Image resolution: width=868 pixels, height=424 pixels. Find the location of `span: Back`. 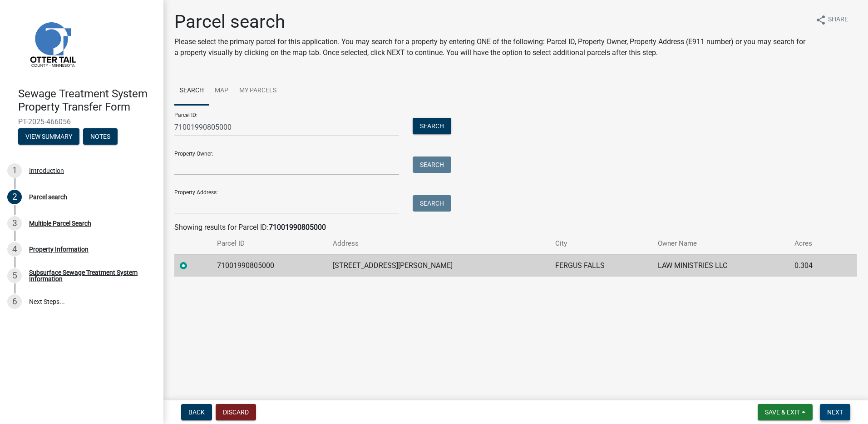

span: Back is located at coordinates (197, 412).